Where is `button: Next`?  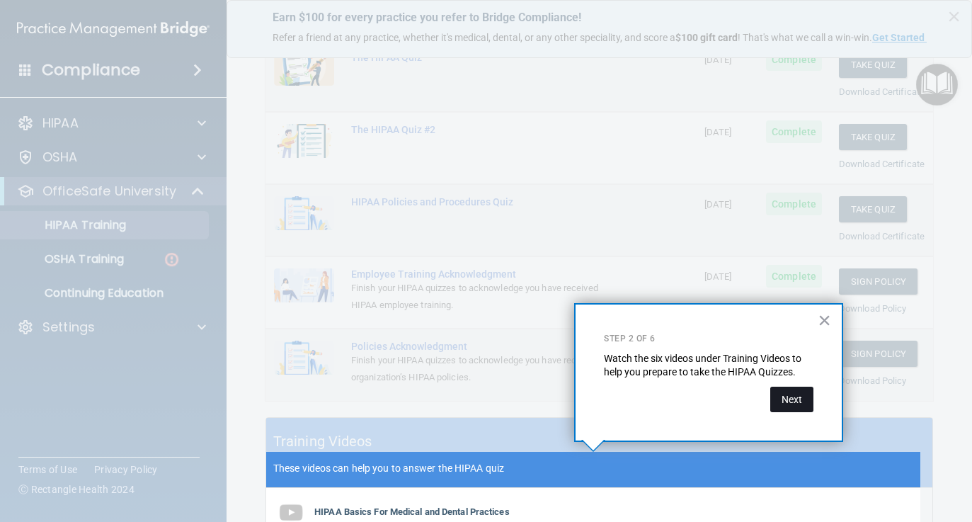
button: Next is located at coordinates (792, 399).